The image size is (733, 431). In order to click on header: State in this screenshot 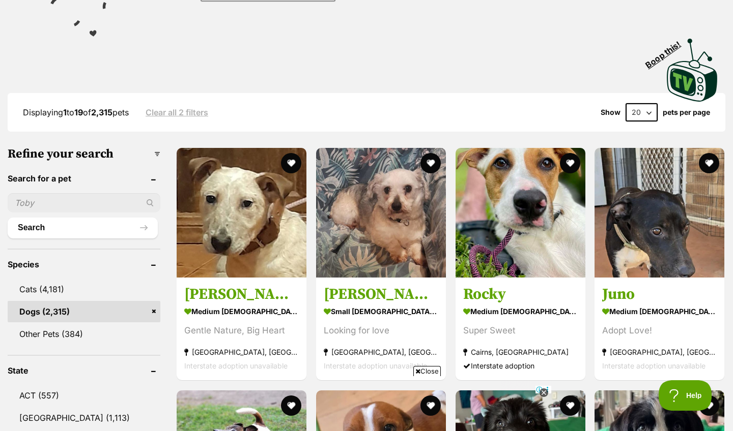, I will do `click(84, 371)`.